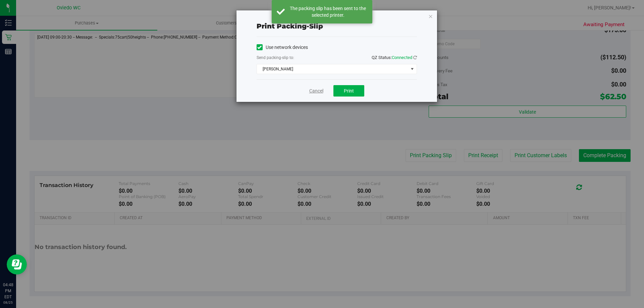 The image size is (644, 308). Describe the element at coordinates (349, 91) in the screenshot. I see `span: Print` at that location.